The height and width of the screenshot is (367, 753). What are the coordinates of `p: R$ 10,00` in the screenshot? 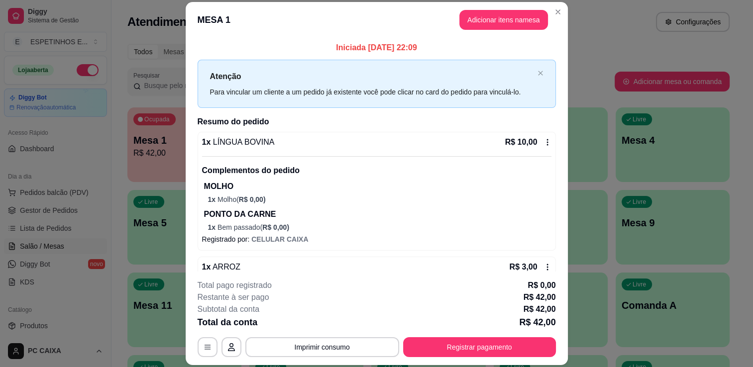 It's located at (521, 142).